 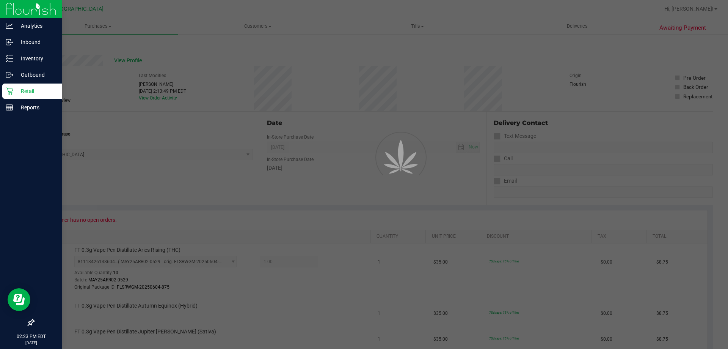 What do you see at coordinates (36, 107) in the screenshot?
I see `p: Reports` at bounding box center [36, 107].